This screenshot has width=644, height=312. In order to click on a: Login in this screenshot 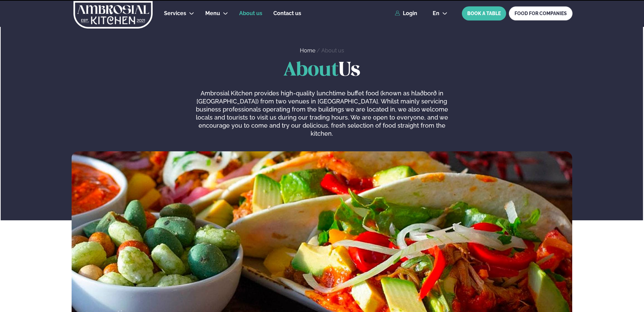, I will do `click(406, 14)`.